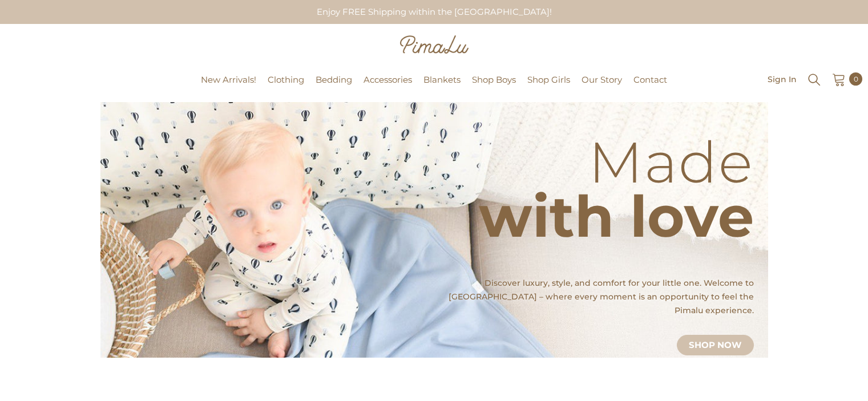  I want to click on summary: Search, so click(815, 79).